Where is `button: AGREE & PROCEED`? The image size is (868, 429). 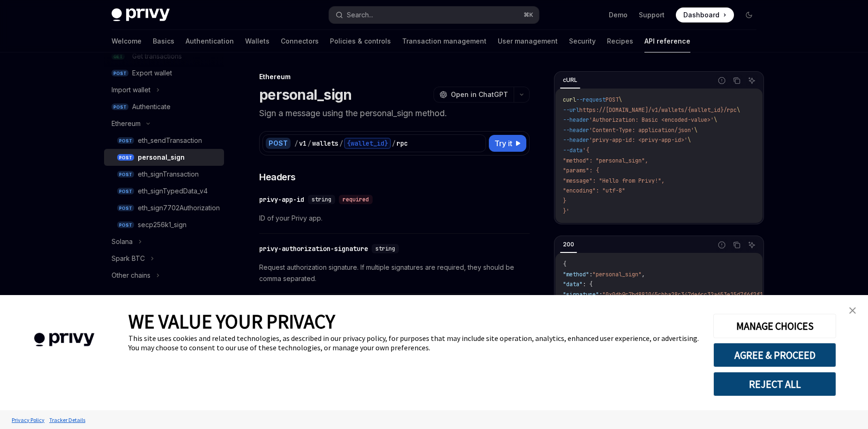 button: AGREE & PROCEED is located at coordinates (775, 355).